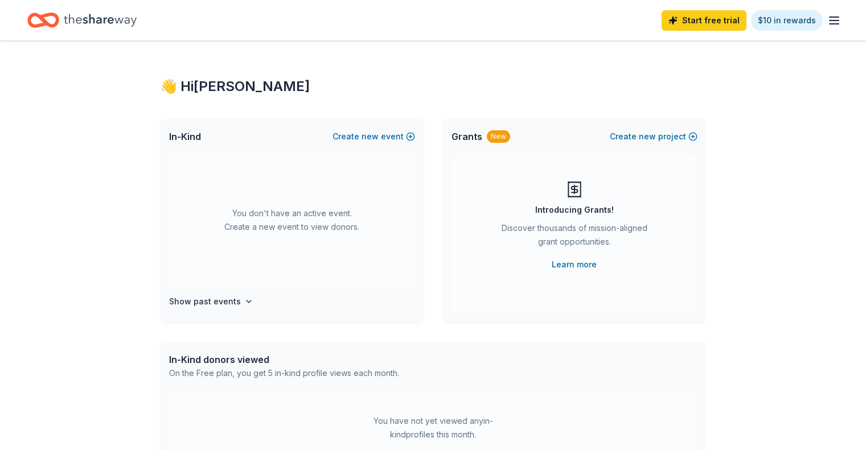 The height and width of the screenshot is (450, 866). What do you see at coordinates (433, 428) in the screenshot?
I see `div: You have not yet viewed any in-kind profiles this month.` at bounding box center [433, 428].